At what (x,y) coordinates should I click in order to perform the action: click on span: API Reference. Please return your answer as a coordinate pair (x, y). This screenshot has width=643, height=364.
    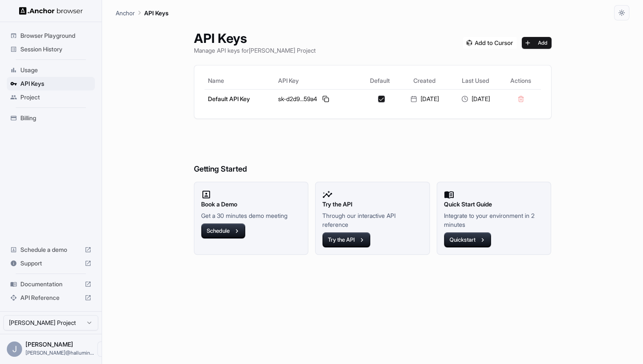
    Looking at the image, I should click on (50, 298).